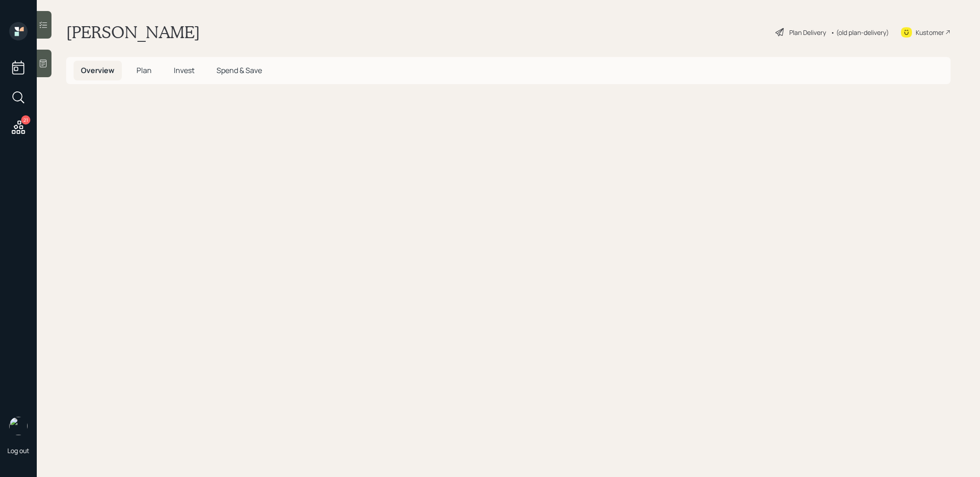 The image size is (980, 477). I want to click on div: Plan Delivery, so click(807, 32).